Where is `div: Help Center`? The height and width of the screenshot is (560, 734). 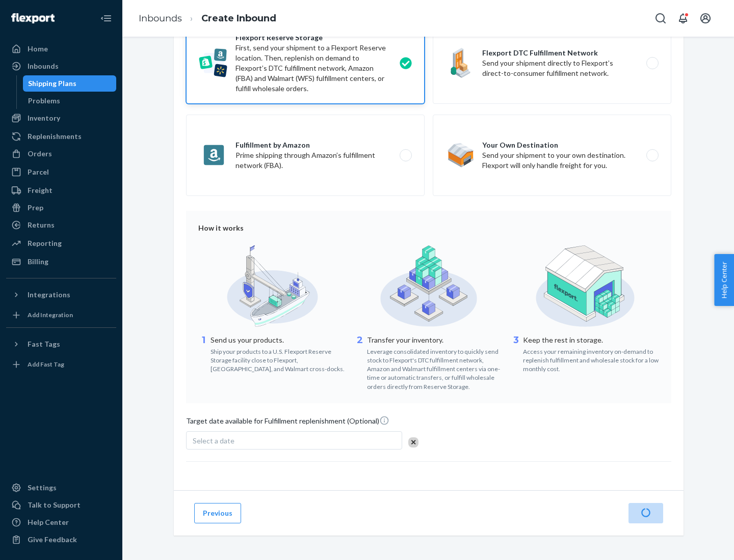
div: Help Center is located at coordinates (48, 522).